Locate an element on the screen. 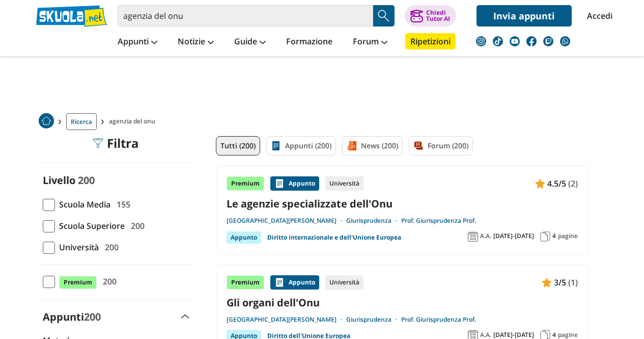 The height and width of the screenshot is (339, 644). a: Forum is located at coordinates (370, 42).